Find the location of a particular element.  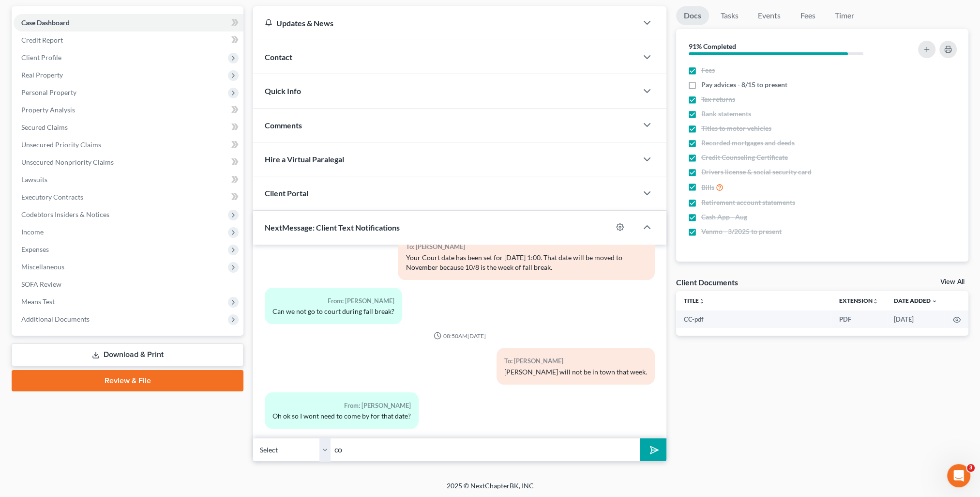

span: Unsecured Priority Claims is located at coordinates (61, 144).